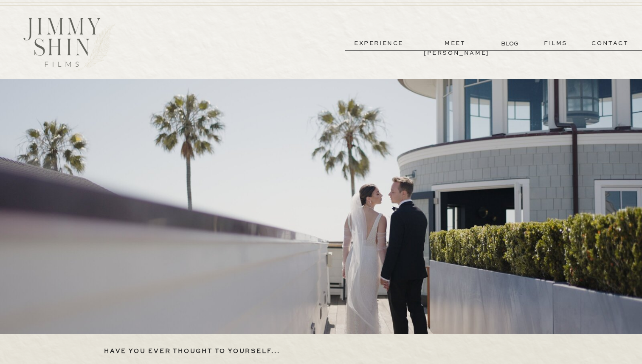  Describe the element at coordinates (379, 43) in the screenshot. I see `p: experience` at that location.